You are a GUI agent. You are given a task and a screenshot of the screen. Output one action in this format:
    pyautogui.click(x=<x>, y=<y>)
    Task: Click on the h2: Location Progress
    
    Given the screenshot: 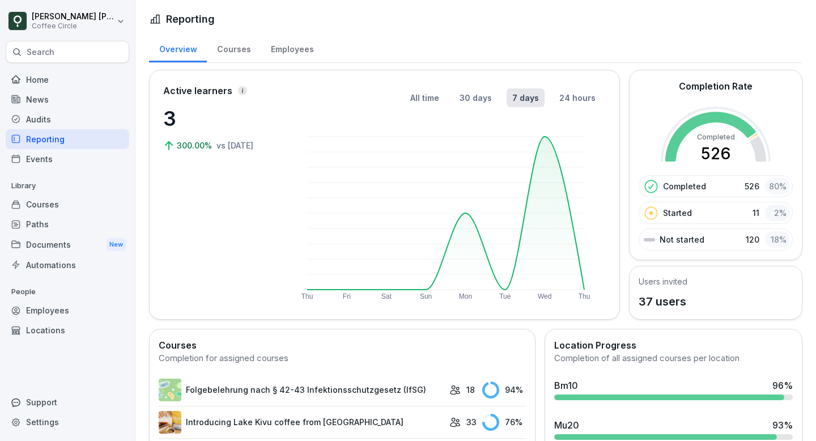 What is the action you would take?
    pyautogui.click(x=673, y=345)
    